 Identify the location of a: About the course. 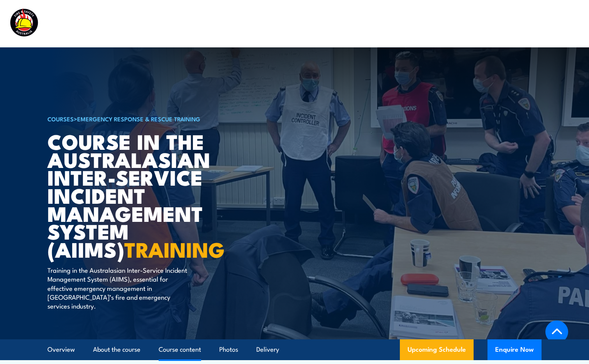
(116, 350).